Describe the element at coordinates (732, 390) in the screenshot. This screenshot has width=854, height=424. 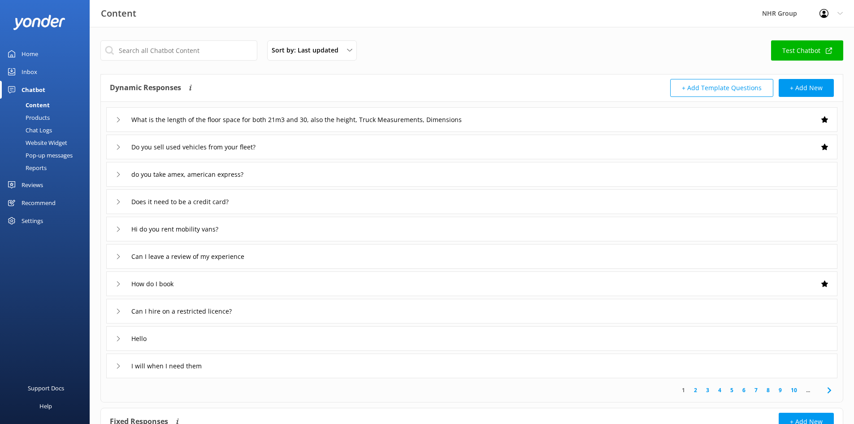
I see `a: 5` at that location.